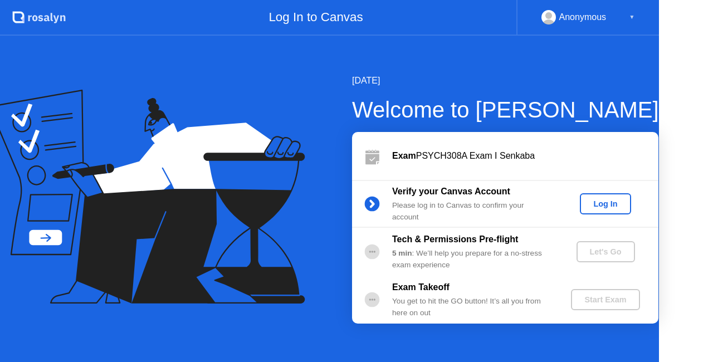  I want to click on b: 5 min, so click(402, 253).